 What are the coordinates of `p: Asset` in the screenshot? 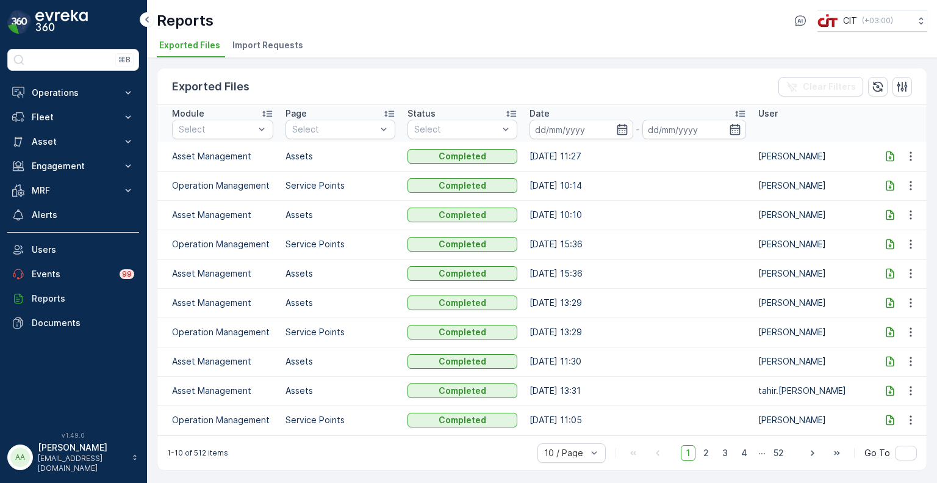 It's located at (73, 142).